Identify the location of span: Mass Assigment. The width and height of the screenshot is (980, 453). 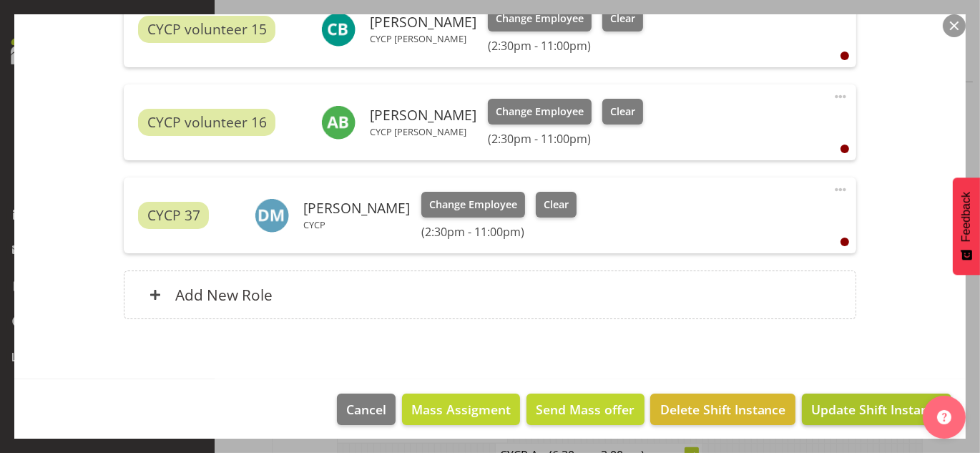
(461, 410).